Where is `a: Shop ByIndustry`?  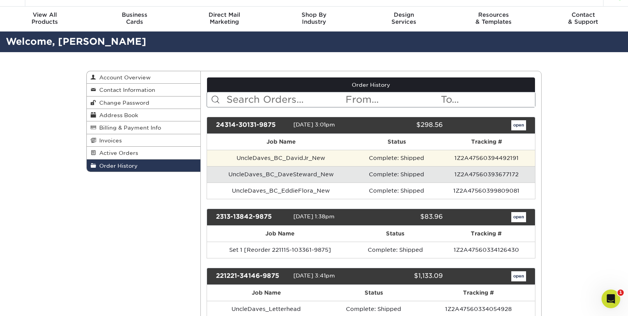
a: Shop ByIndustry is located at coordinates (314, 19).